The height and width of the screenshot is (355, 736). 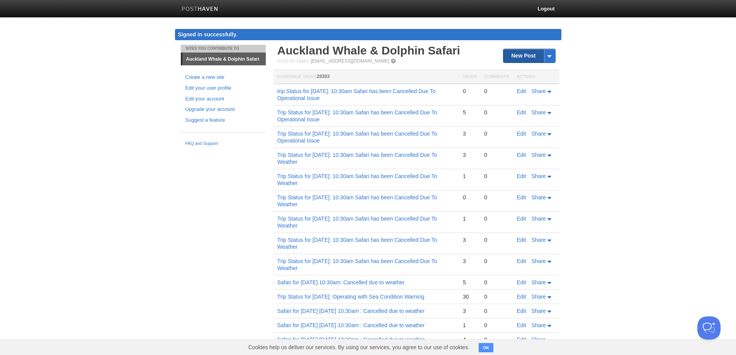 What do you see at coordinates (497, 77) in the screenshot?
I see `th: Comments` at bounding box center [497, 77].